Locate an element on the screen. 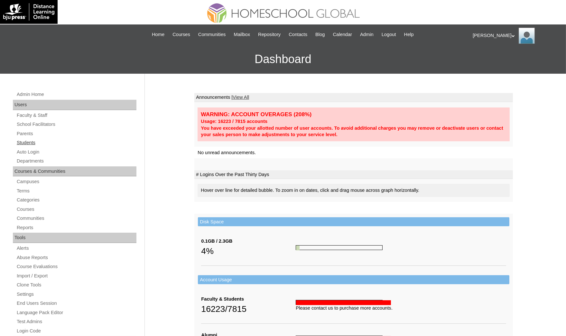  div: Faculty & Students is located at coordinates (248, 299).